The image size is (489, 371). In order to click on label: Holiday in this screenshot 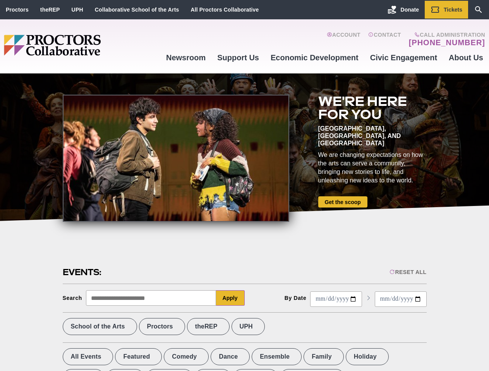, I will do `click(367, 357)`.